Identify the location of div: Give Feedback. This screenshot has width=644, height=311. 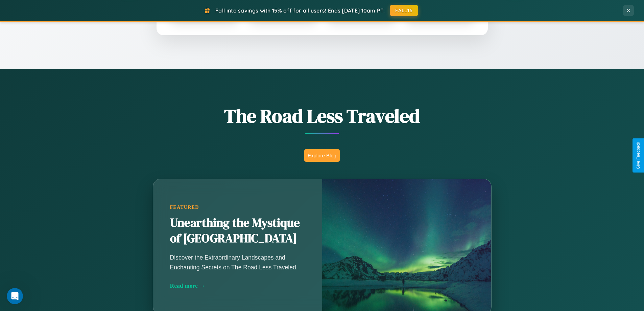
(638, 155).